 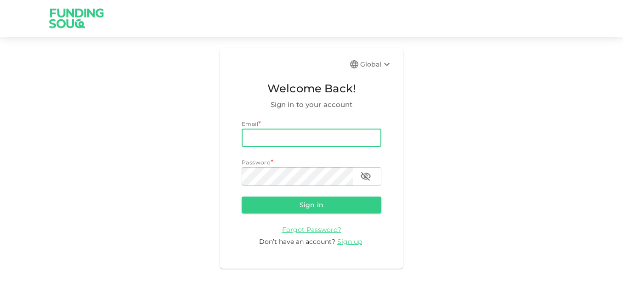 What do you see at coordinates (311, 105) in the screenshot?
I see `span: Sign in to your account` at bounding box center [311, 105].